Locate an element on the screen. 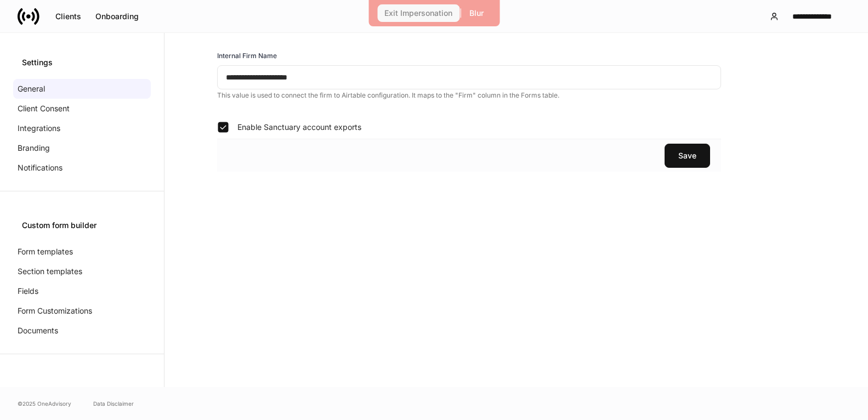 This screenshot has height=420, width=868. p: Fields is located at coordinates (28, 291).